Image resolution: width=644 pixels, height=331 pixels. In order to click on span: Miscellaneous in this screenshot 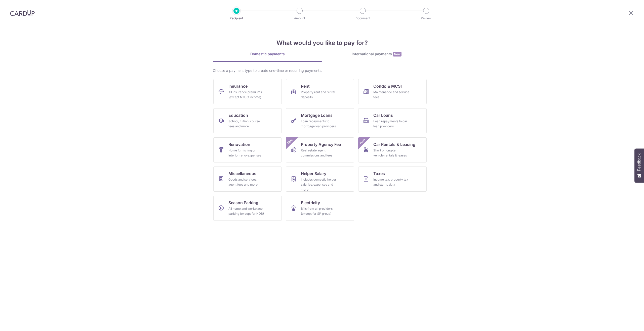, I will do `click(242, 174)`.